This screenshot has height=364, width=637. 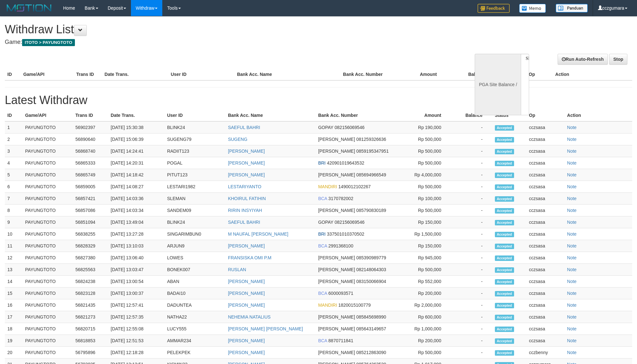 I want to click on td: LOWES, so click(x=195, y=257).